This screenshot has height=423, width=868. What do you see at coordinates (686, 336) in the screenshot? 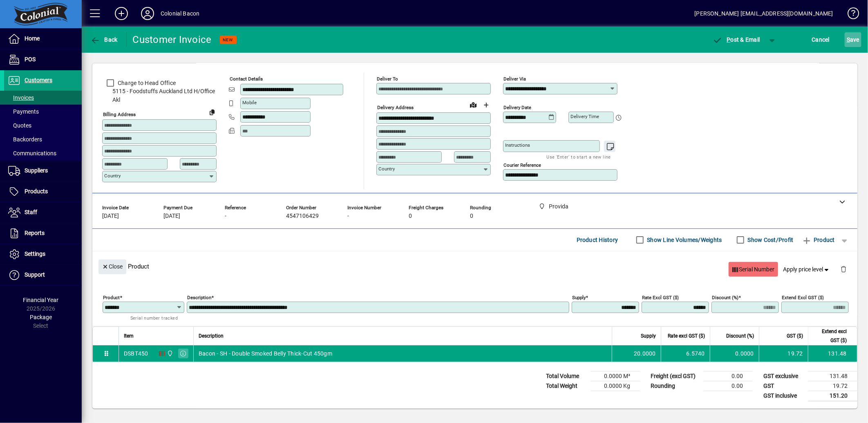
I see `span: Rate excl GST ($)` at bounding box center [686, 336].